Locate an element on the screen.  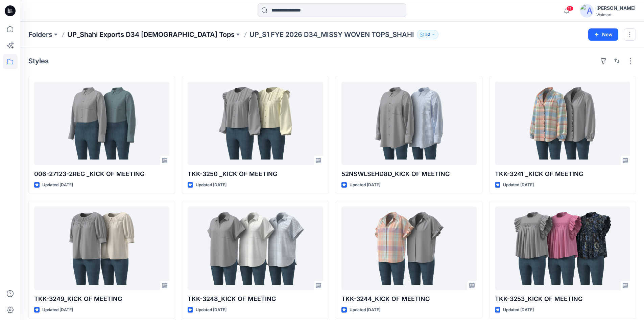
p: TKK-3253_KICK OF MEETING is located at coordinates (563, 299).